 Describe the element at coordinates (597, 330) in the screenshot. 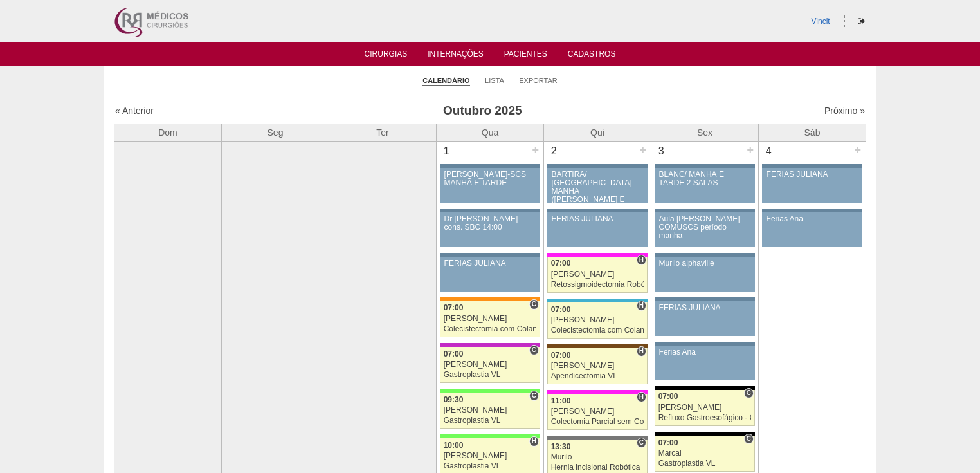

I see `div: Colecistectomia com Colangiografia VL` at that location.